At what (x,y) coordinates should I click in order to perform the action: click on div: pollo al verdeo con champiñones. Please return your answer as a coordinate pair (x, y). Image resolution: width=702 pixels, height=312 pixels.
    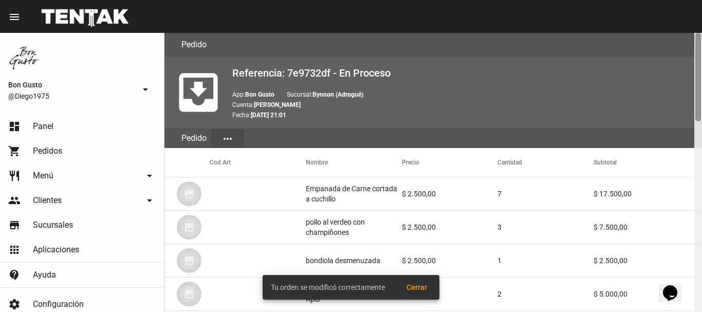
    Looking at the image, I should click on (354, 227).